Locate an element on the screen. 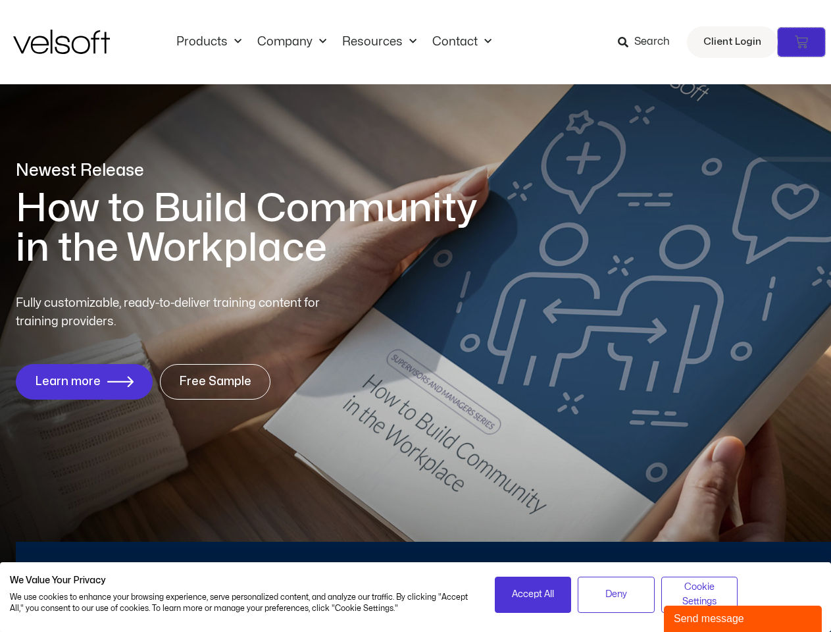 The width and height of the screenshot is (831, 632). a: Free Sample is located at coordinates (215, 382).